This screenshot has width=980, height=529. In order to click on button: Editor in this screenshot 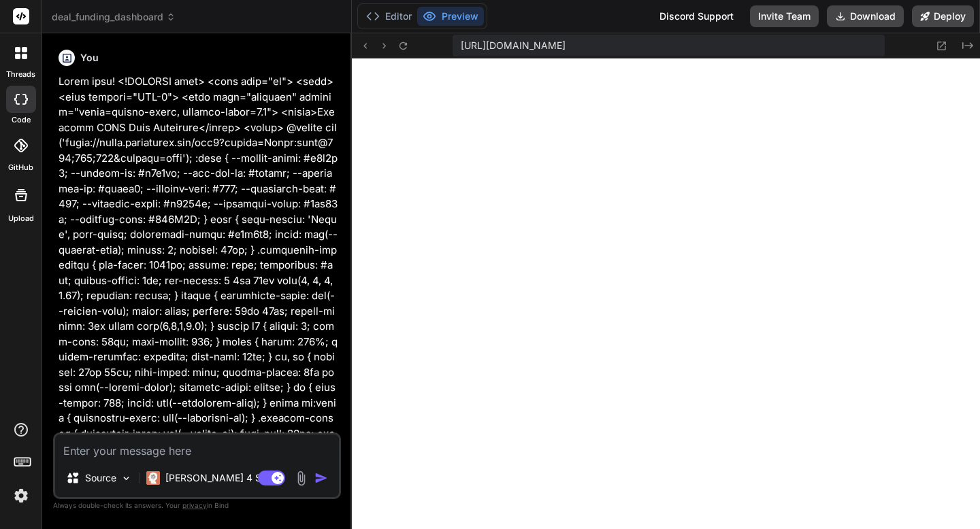, I will do `click(388, 16)`.